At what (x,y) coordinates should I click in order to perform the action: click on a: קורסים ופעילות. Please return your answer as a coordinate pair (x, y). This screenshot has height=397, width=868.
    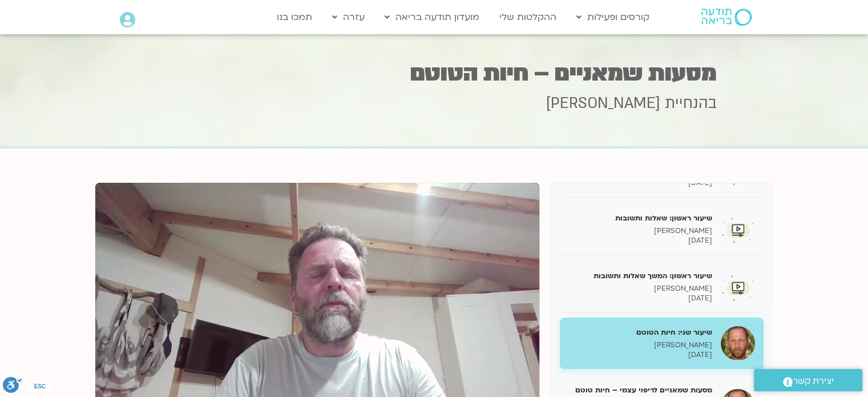
    Looking at the image, I should click on (613, 17).